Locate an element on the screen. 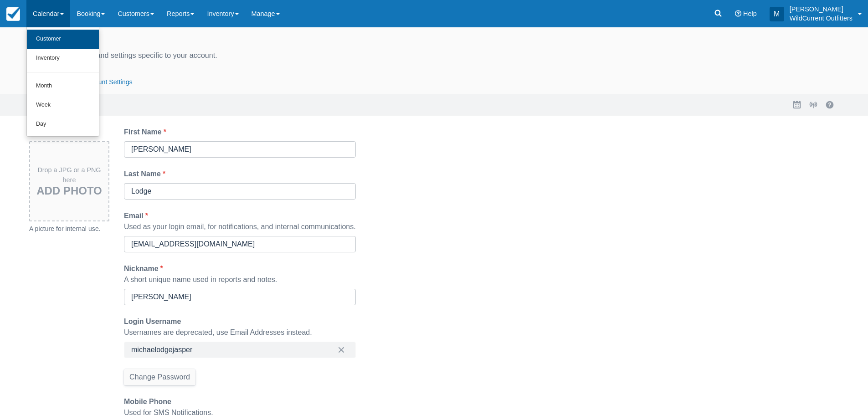  div: A short unique name used in reports and notes. is located at coordinates (240, 280).